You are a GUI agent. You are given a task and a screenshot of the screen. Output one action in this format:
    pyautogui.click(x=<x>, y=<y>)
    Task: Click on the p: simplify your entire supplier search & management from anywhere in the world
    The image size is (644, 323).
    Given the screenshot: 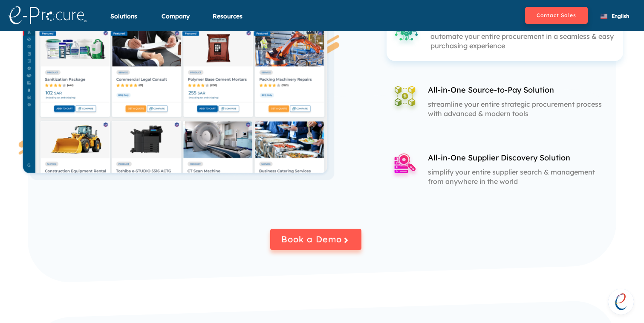 What is the action you would take?
    pyautogui.click(x=515, y=176)
    